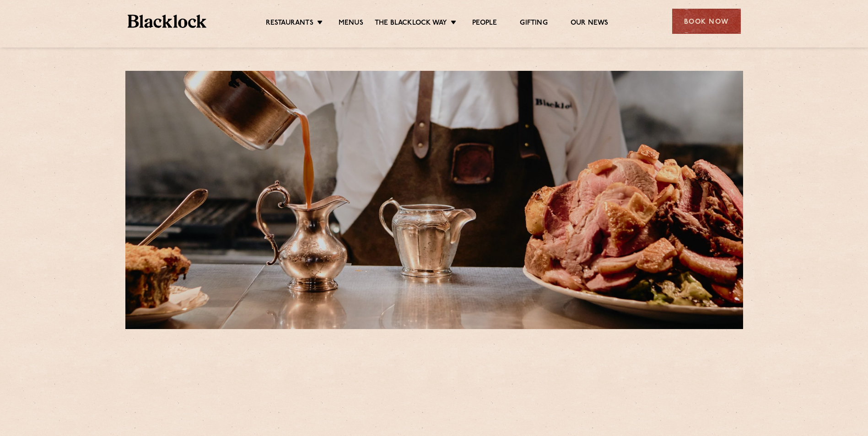 This screenshot has height=436, width=868. Describe the element at coordinates (351, 24) in the screenshot. I see `a: Menus` at that location.